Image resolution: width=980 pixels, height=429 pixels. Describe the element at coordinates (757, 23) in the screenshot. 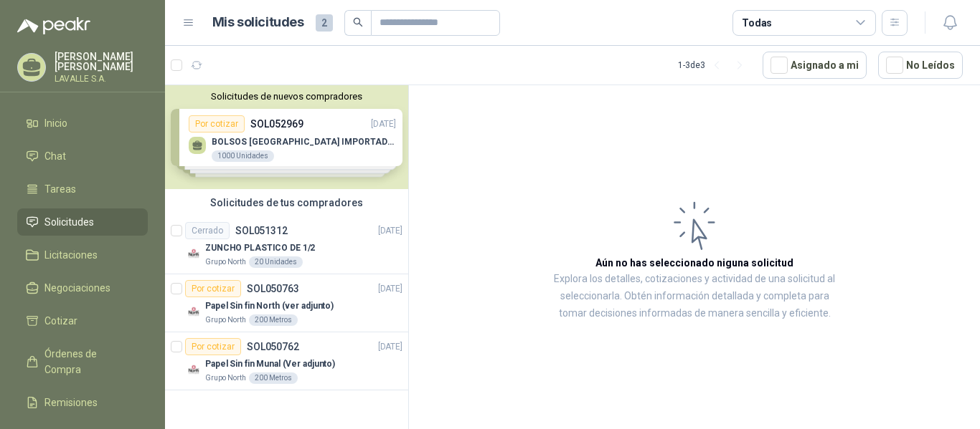

I see `div: Todas` at that location.